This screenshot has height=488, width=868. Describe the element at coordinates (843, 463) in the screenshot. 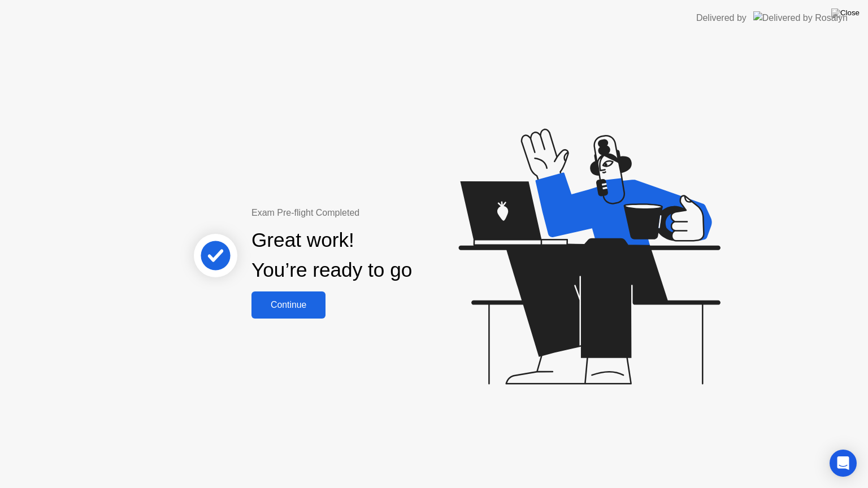

I see `div: Open Intercom Messenger` at that location.